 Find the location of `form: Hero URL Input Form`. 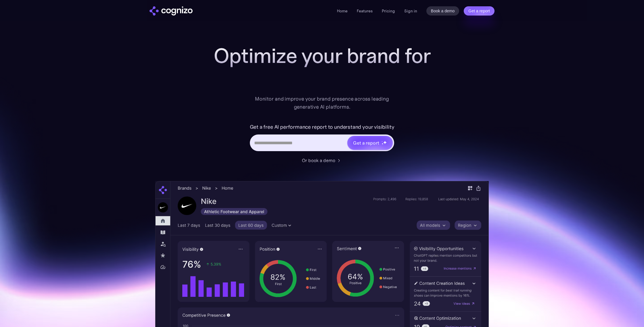

form: Hero URL Input Form is located at coordinates (322, 138).